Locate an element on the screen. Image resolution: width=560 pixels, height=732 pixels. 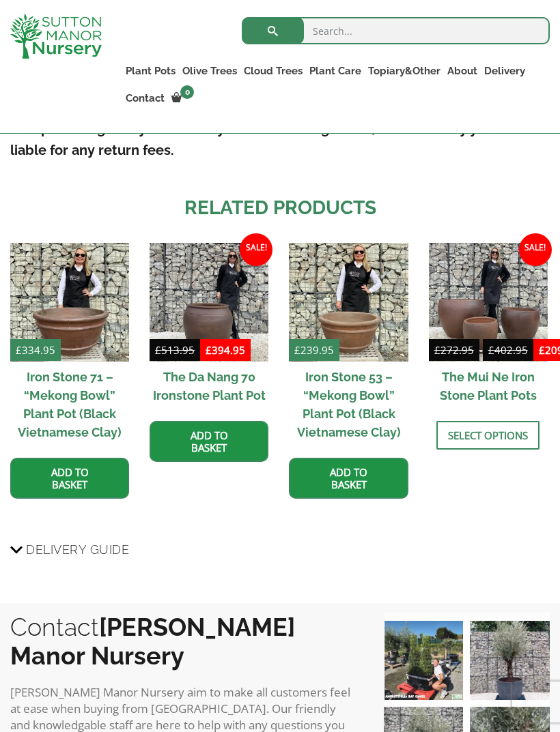
h2: Contact is located at coordinates (183, 642).